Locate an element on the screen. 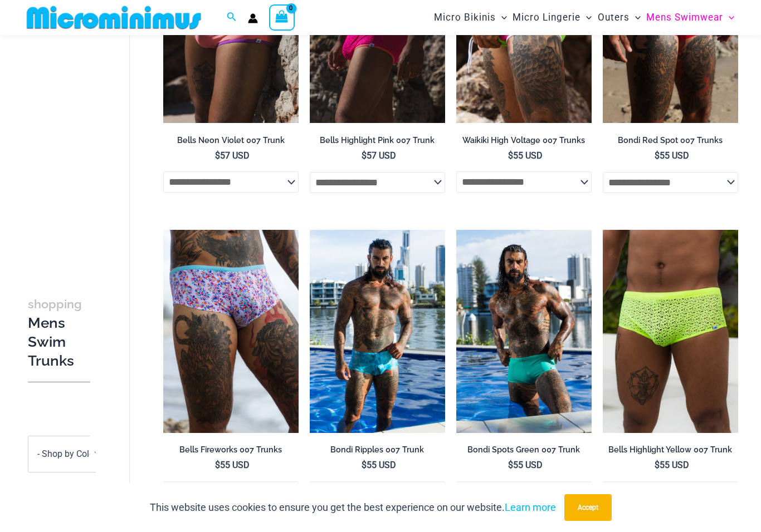  h2: Bells Neon Violet 007 Trunk is located at coordinates (231, 140).